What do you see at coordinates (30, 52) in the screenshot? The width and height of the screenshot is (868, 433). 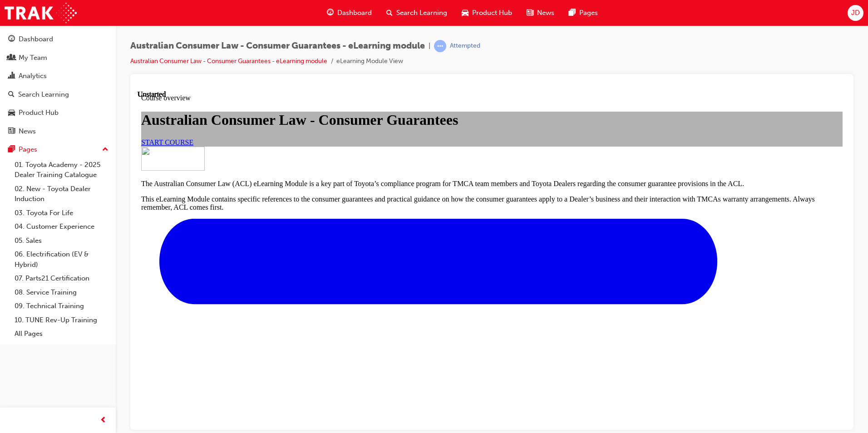 I see `span: START COURSE` at bounding box center [30, 52].